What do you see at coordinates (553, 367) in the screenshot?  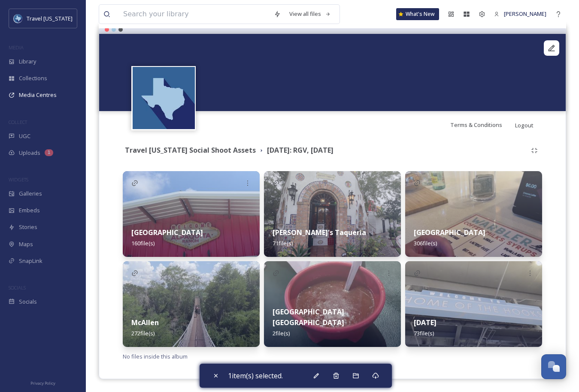 I see `button: Open Chat` at bounding box center [553, 367].